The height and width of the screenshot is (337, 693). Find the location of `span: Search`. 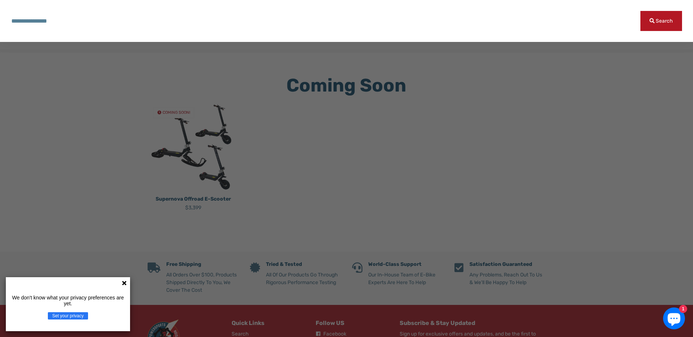

span: Search is located at coordinates (664, 21).